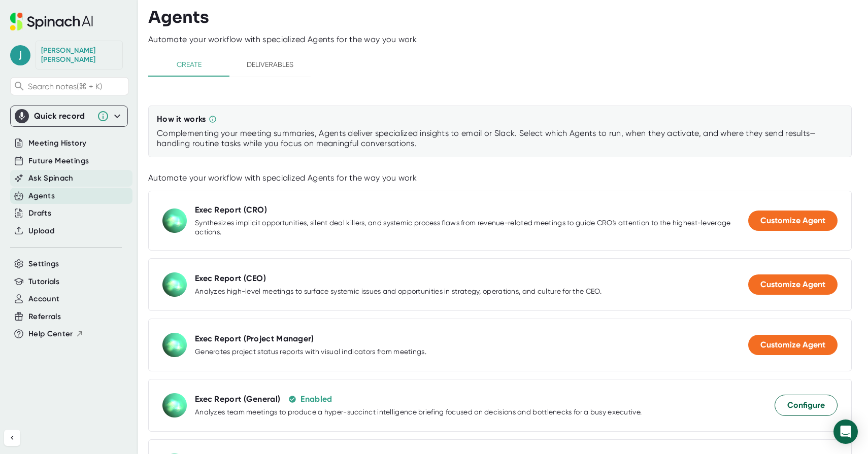 The image size is (868, 454). Describe the element at coordinates (51, 178) in the screenshot. I see `span: Ask Spinach` at that location.